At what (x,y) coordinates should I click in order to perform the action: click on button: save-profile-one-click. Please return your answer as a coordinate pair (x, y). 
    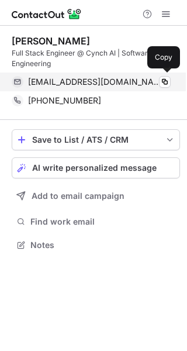
    Looking at the image, I should click on (96, 140).